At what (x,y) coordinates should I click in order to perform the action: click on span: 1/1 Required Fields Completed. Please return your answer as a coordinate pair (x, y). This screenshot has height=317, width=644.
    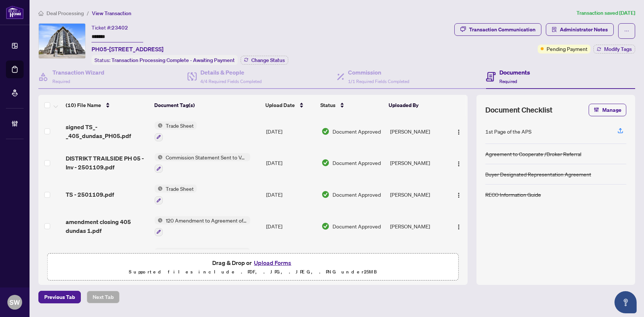
    Looking at the image, I should click on (379, 81).